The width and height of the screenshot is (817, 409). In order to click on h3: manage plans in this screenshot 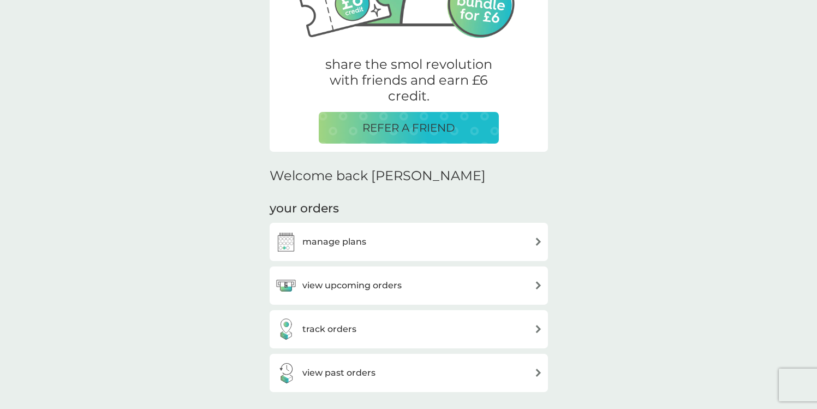, I will do `click(334, 242)`.